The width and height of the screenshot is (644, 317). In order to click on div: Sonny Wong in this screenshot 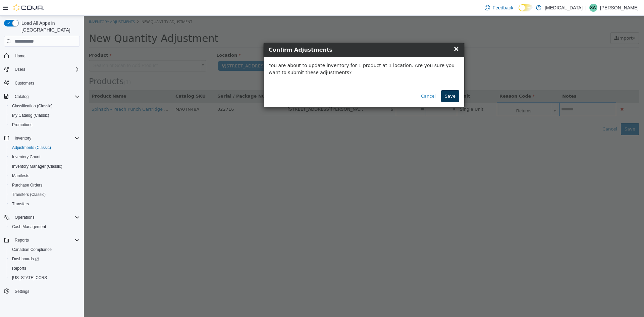, I will do `click(593, 7)`.